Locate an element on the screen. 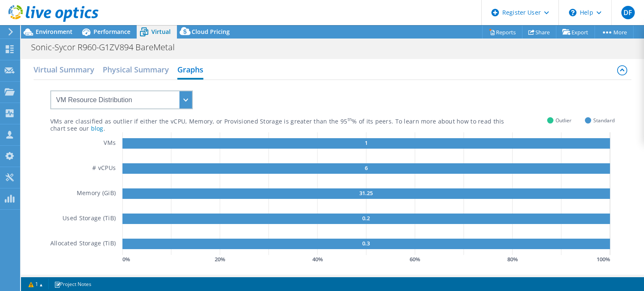 Image resolution: width=644 pixels, height=291 pixels. h2: Physical Summary is located at coordinates (136, 70).